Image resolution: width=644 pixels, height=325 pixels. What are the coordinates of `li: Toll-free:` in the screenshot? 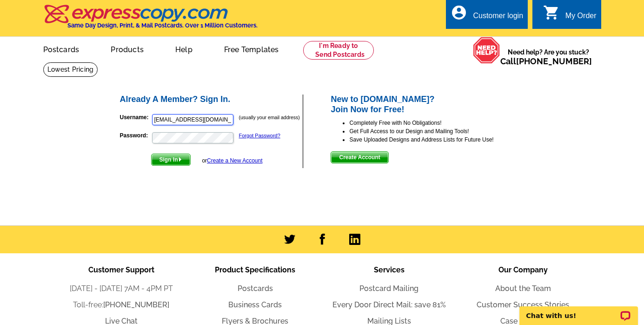 It's located at (121, 305).